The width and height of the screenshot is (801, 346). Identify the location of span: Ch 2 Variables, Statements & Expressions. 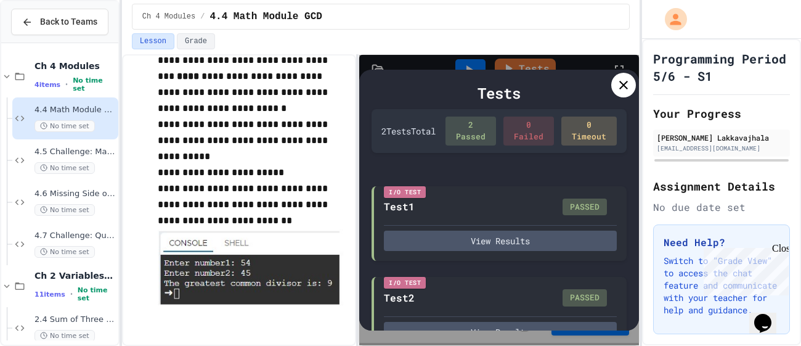
(75, 275).